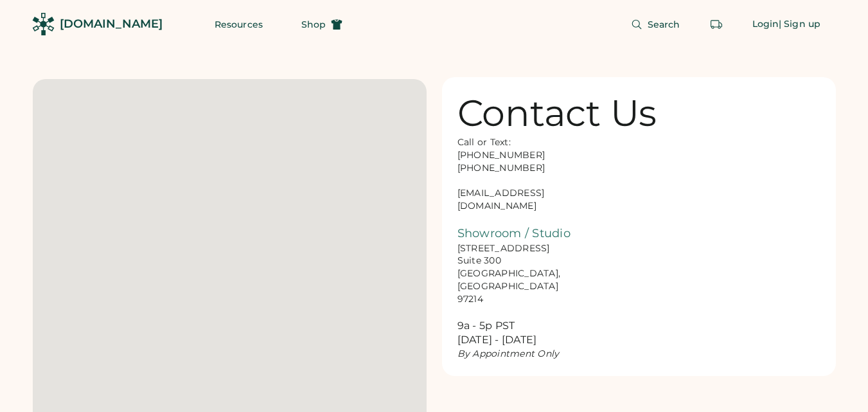  What do you see at coordinates (664, 25) in the screenshot?
I see `span: Search` at bounding box center [664, 25].